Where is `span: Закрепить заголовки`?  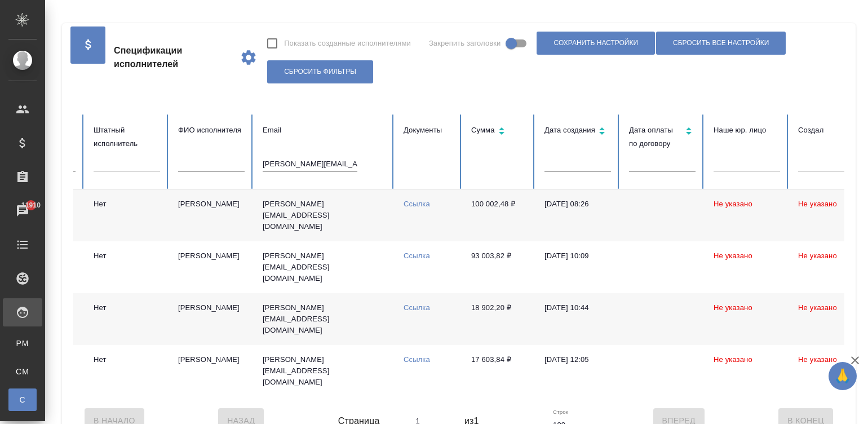 span: Закрепить заголовки is located at coordinates (465, 44).